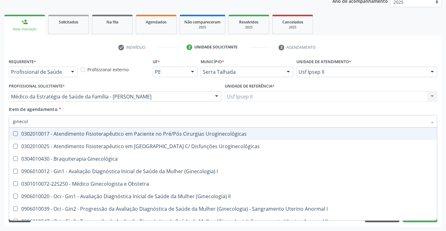 Image resolution: width=446 pixels, height=231 pixels. Describe the element at coordinates (361, 72) in the screenshot. I see `span: Usf Ipsep II` at that location.